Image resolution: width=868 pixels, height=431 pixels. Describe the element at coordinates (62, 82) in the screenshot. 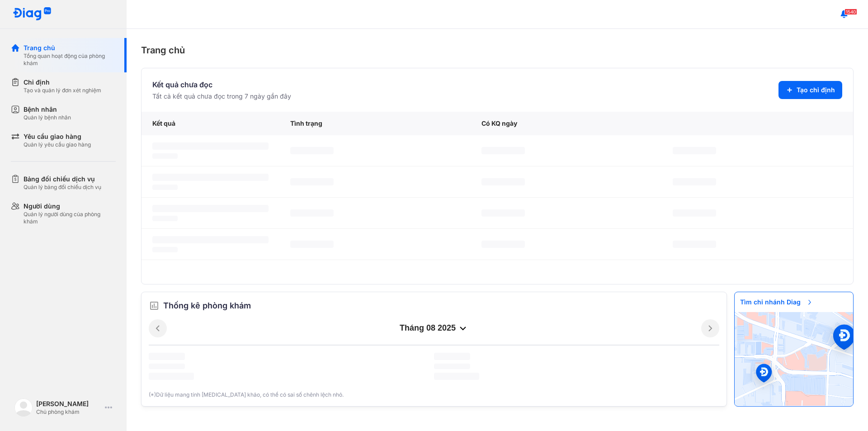

I see `div: Chỉ định` at that location.